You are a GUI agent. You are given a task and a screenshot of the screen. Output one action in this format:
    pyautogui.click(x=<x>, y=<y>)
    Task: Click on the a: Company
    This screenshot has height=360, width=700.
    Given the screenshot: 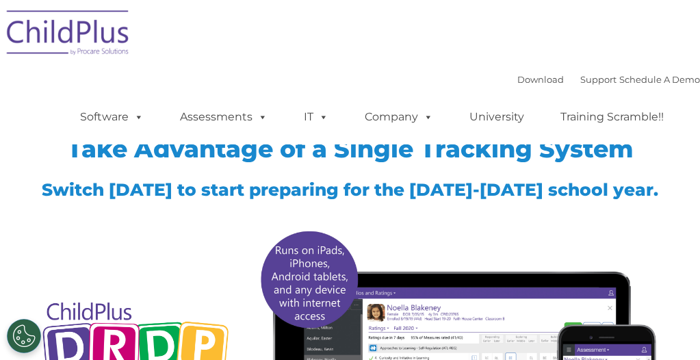 What is the action you would take?
    pyautogui.click(x=399, y=117)
    